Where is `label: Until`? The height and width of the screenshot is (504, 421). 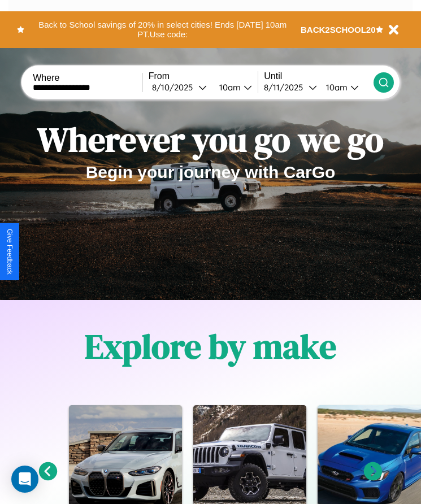 label: Until is located at coordinates (319, 77).